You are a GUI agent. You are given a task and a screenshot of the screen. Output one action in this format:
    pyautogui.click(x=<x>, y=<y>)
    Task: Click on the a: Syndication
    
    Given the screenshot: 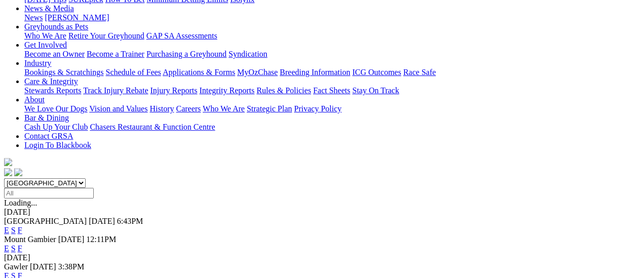 What is the action you would take?
    pyautogui.click(x=248, y=54)
    